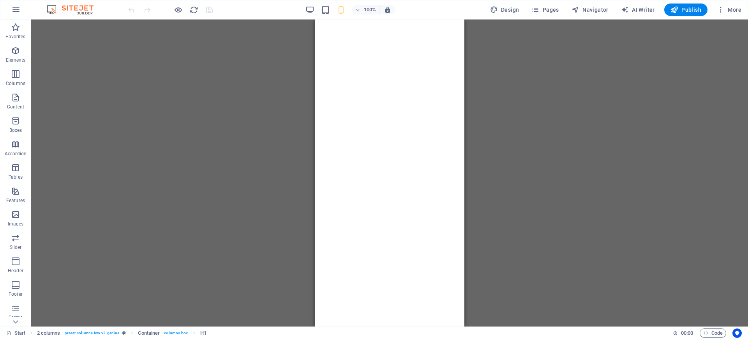  Describe the element at coordinates (178, 10) in the screenshot. I see `button: Click here to leave preview mode and continue editing` at that location.